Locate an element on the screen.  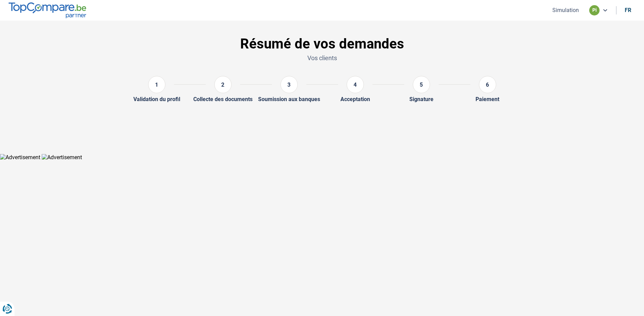
div: 6 is located at coordinates (488, 85).